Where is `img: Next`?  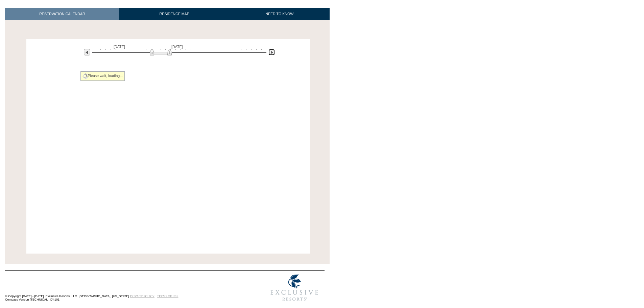
img: Next is located at coordinates (272, 52).